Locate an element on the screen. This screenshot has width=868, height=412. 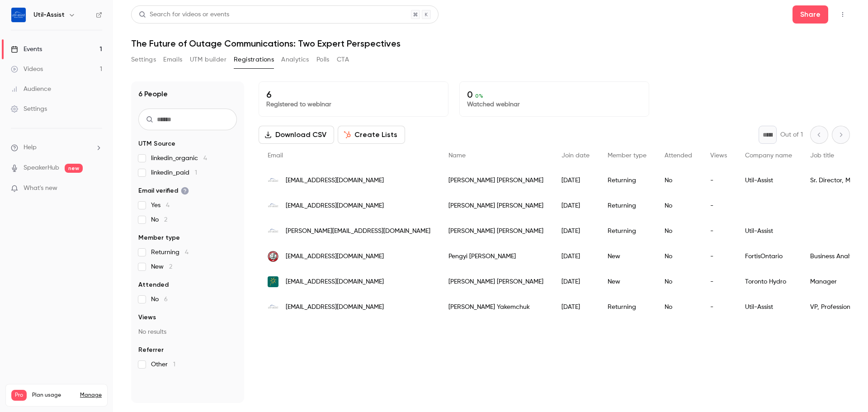
div: Videos is located at coordinates (26, 69).